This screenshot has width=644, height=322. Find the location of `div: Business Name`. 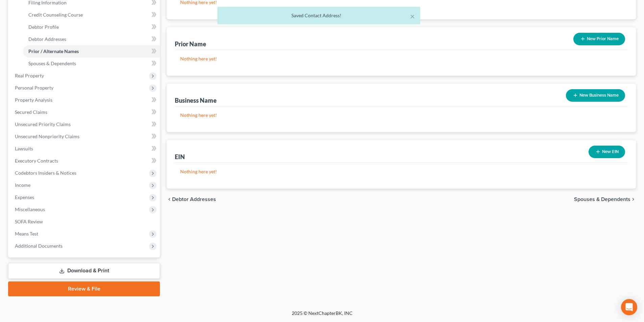

div: Business Name is located at coordinates (196, 100).